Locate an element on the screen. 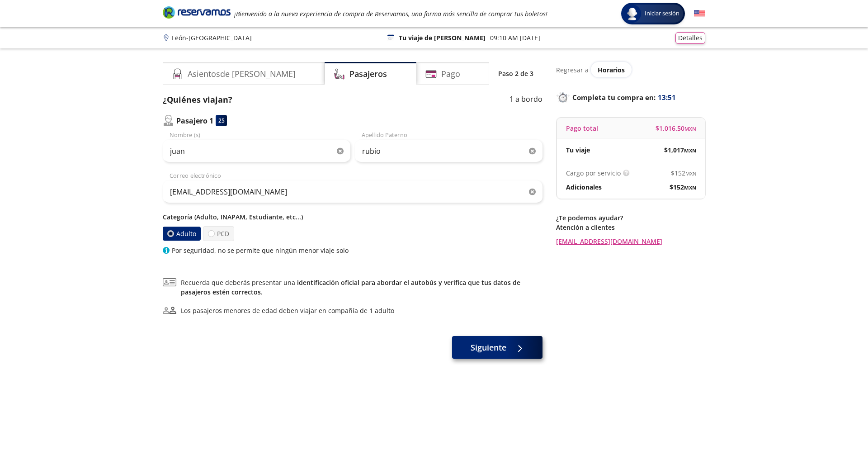 The image size is (868, 465). span: Recuerda que deberás presentar una is located at coordinates (361, 288).